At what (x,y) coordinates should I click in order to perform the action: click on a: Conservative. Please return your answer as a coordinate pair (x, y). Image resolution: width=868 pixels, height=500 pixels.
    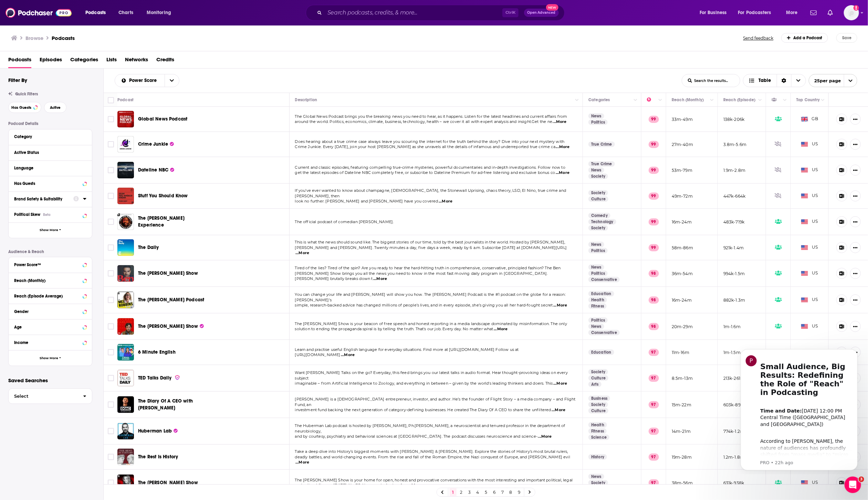
    Looking at the image, I should click on (604, 333).